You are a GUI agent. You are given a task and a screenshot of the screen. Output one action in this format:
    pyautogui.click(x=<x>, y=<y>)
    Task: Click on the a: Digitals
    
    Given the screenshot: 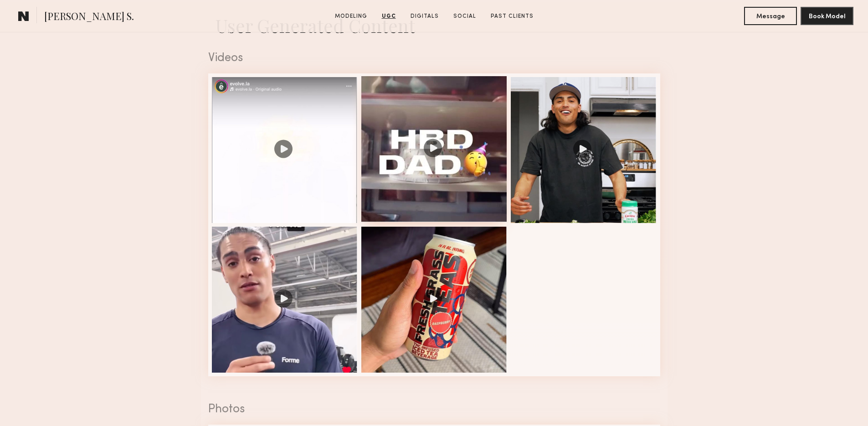 What is the action you would take?
    pyautogui.click(x=425, y=16)
    